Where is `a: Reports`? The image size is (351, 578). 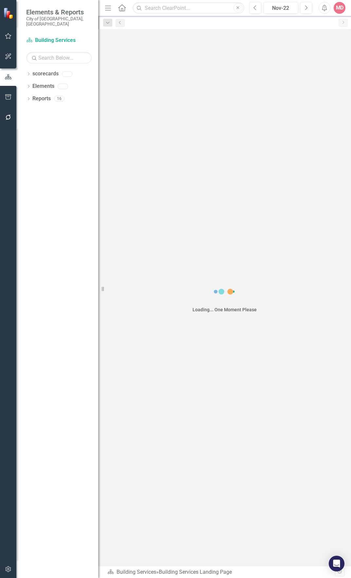 a: Reports is located at coordinates (42, 99).